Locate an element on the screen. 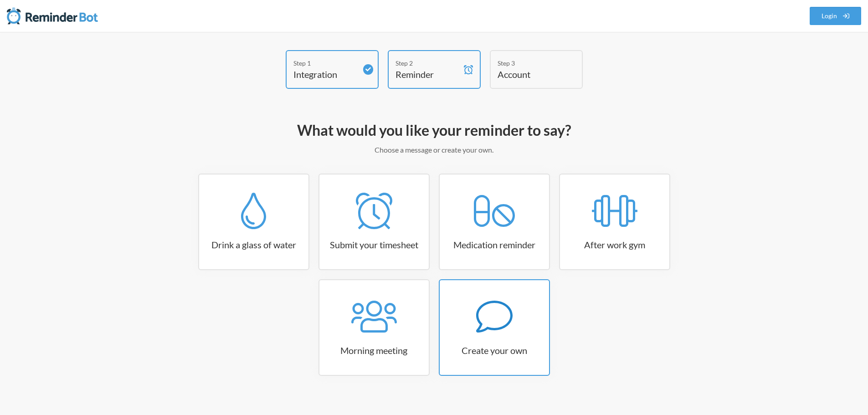 This screenshot has height=415, width=868. h3: Drink a glass of water is located at coordinates (254, 245).